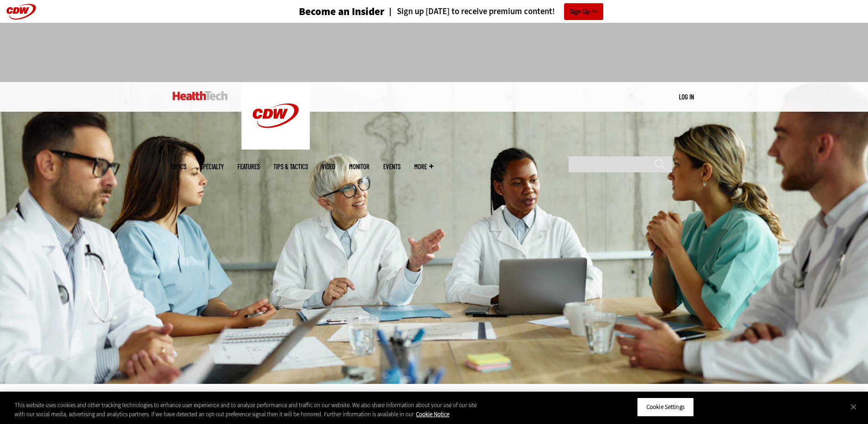  I want to click on span: Topics, so click(178, 166).